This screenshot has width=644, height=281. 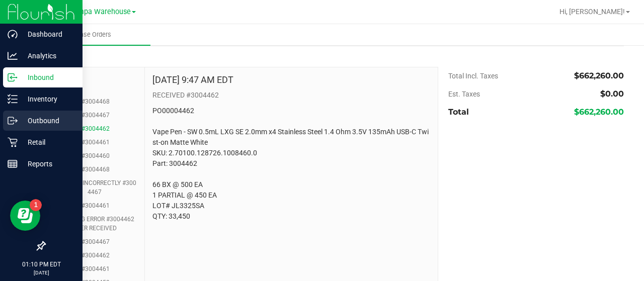 I want to click on p: Analytics, so click(x=48, y=56).